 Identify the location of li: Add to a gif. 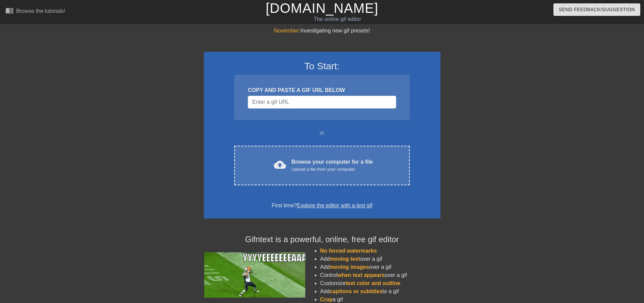
(380, 292).